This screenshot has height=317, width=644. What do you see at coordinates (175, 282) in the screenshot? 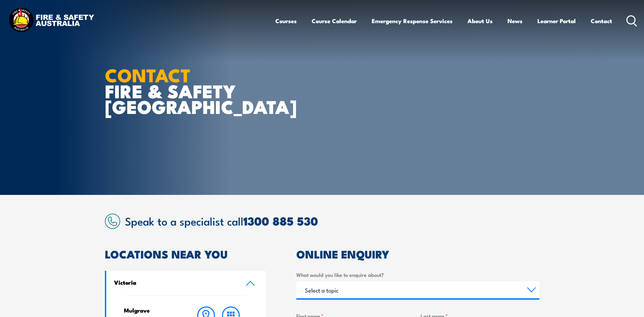
I see `h4: Victoria` at bounding box center [175, 282].